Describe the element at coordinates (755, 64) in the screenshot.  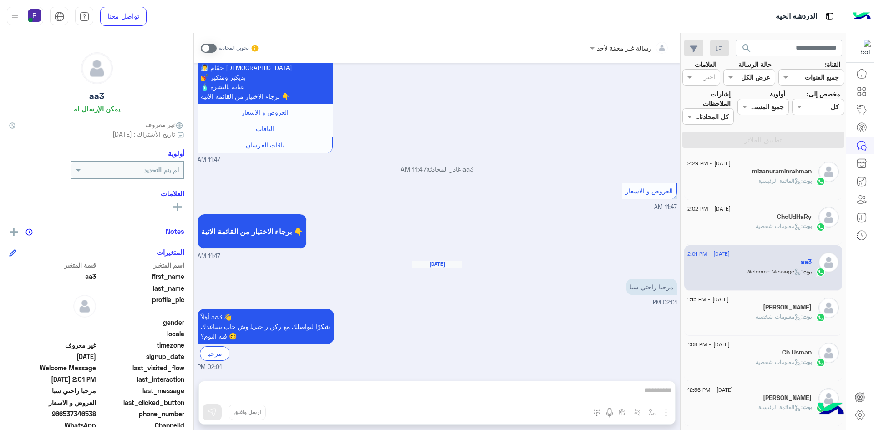
I see `label: حالة الرسالة` at that location.